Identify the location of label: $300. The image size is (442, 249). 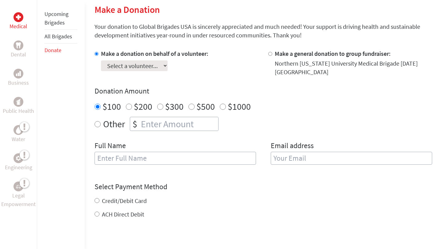
(175, 107).